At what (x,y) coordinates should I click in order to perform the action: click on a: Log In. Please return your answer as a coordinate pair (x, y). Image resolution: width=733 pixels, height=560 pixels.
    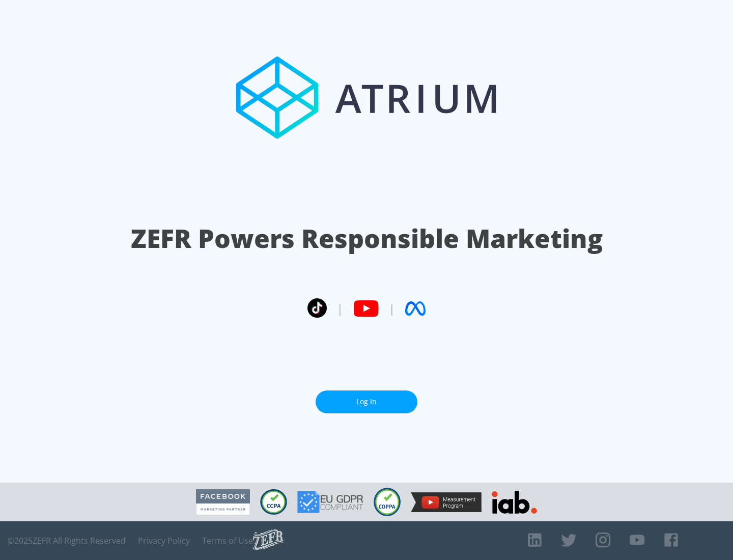
    Looking at the image, I should click on (366, 402).